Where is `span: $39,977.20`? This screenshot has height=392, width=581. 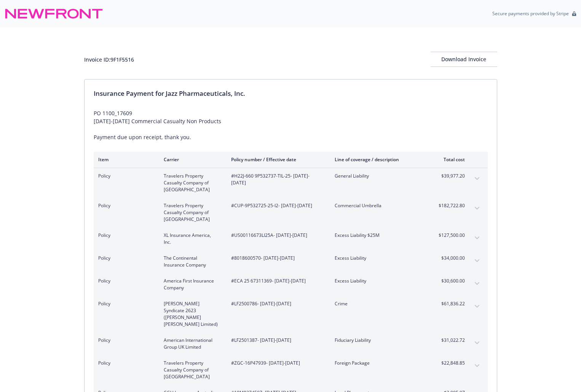
span: $39,977.20 is located at coordinates (450, 176).